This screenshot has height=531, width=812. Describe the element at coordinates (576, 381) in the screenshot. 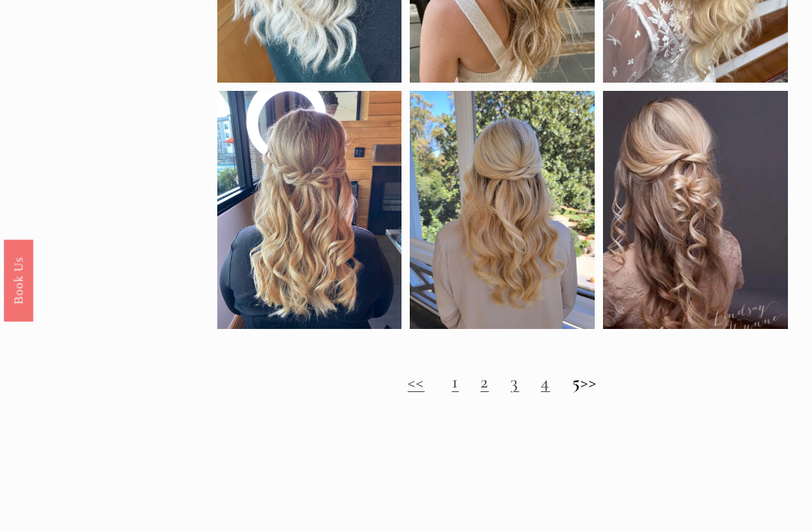

I see `strong: 5` at that location.